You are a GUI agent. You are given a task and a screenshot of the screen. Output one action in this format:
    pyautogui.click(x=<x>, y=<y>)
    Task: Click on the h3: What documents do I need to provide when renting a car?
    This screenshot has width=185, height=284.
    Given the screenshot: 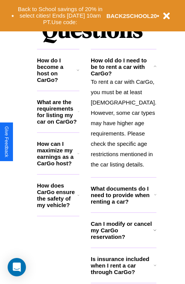 What is the action you would take?
    pyautogui.click(x=123, y=195)
    